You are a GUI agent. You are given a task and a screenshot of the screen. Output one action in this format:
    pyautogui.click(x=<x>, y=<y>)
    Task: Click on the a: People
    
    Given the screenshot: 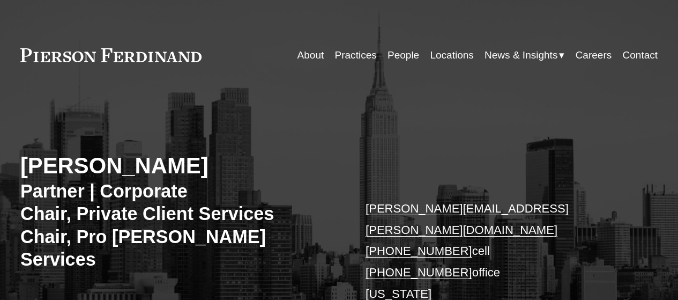 What is the action you would take?
    pyautogui.click(x=403, y=55)
    